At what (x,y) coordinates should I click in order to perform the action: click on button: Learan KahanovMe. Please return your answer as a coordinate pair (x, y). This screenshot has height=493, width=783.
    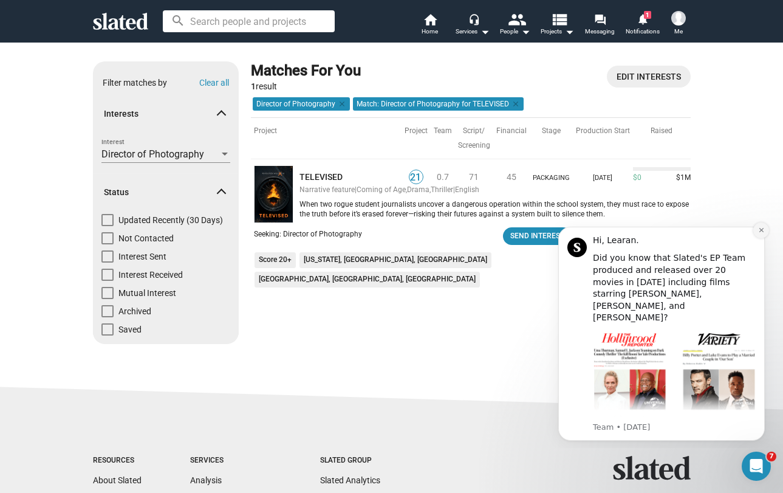
    Looking at the image, I should click on (678, 24).